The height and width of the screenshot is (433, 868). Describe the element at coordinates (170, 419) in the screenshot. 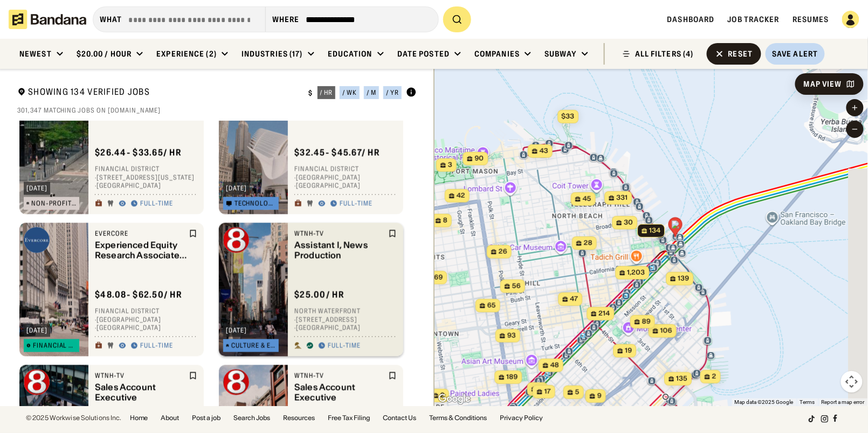

I see `a: About` at that location.